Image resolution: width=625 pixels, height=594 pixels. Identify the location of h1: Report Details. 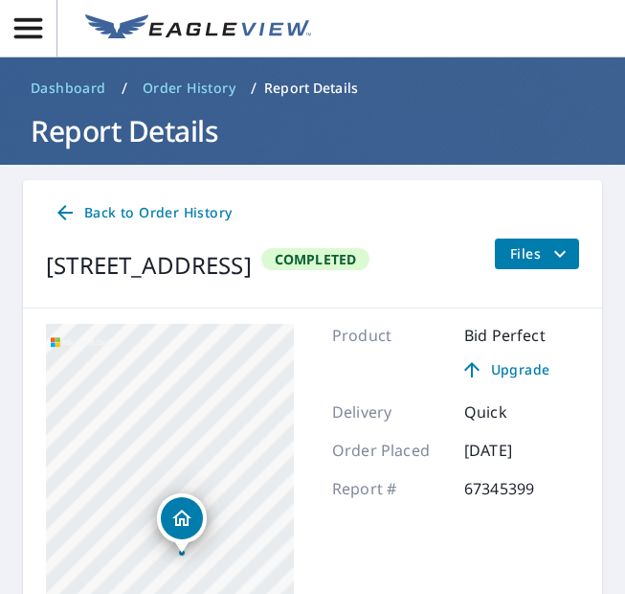
(312, 130).